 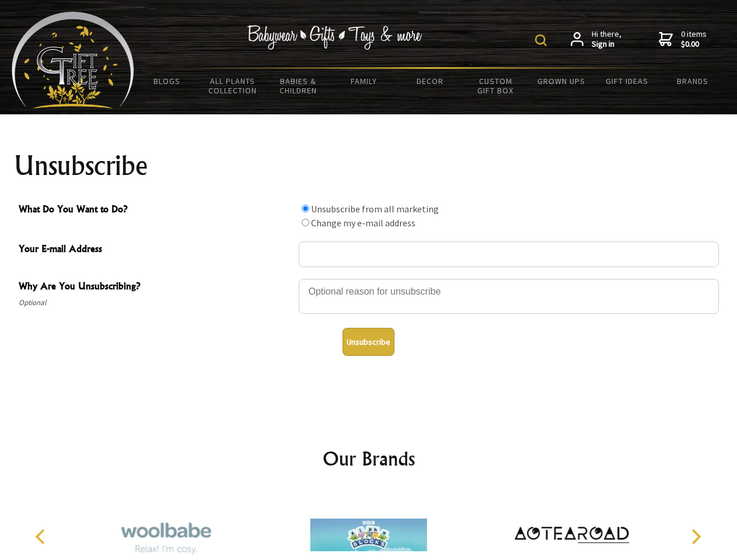 I want to click on a: Grown Ups, so click(x=561, y=81).